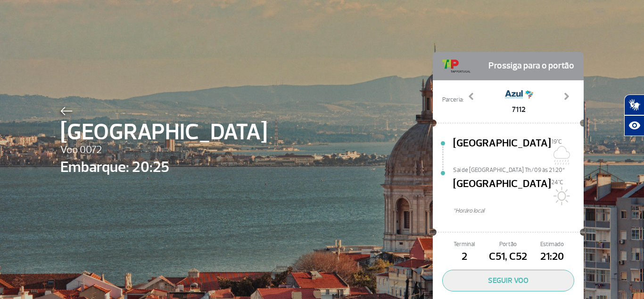  I want to click on span: 24°C, so click(558, 182).